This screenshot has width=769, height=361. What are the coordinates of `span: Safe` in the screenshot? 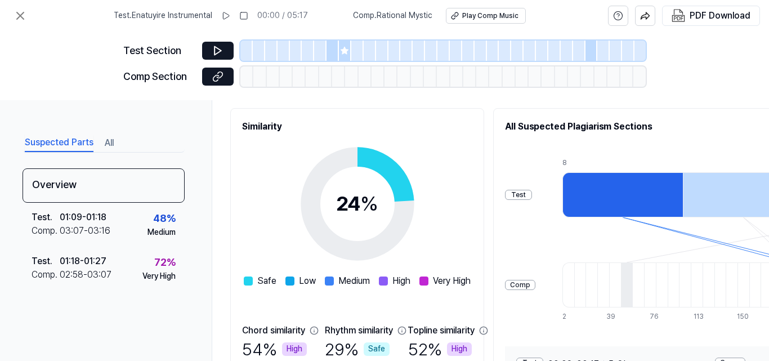 It's located at (267, 281).